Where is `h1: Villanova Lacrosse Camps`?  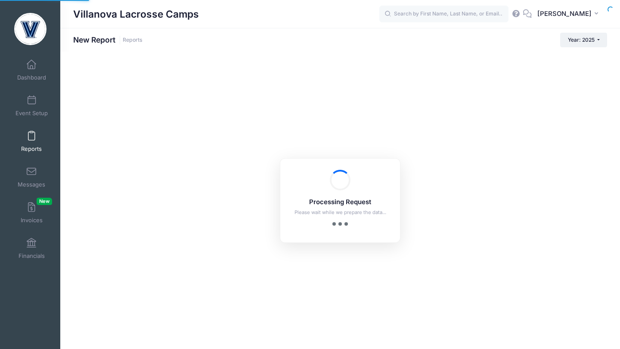 h1: Villanova Lacrosse Camps is located at coordinates (136, 14).